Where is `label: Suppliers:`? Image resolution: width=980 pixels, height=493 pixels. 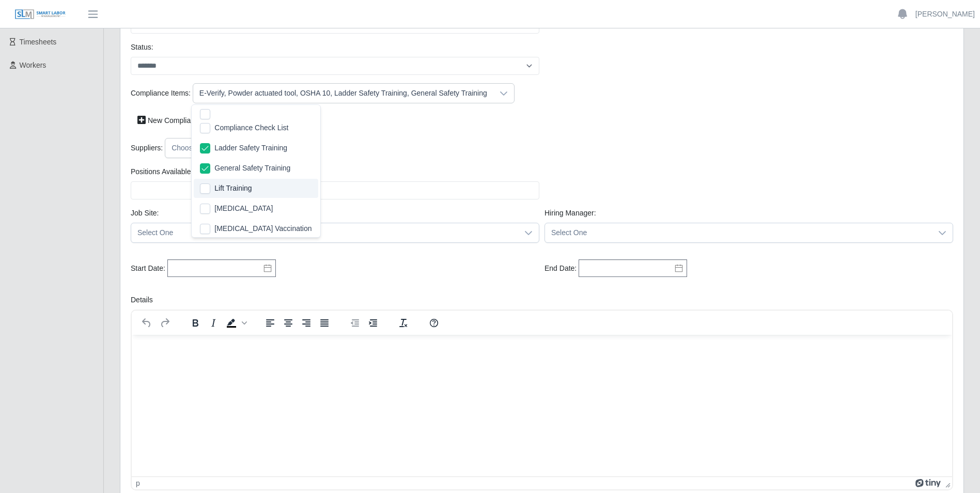 label: Suppliers: is located at coordinates (147, 148).